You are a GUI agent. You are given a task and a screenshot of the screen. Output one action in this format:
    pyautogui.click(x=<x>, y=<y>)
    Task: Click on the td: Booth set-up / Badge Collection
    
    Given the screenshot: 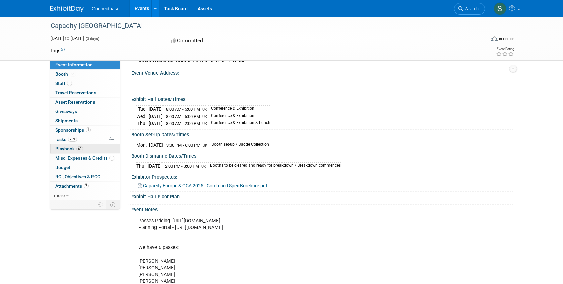 What is the action you would take?
    pyautogui.click(x=238, y=144)
    